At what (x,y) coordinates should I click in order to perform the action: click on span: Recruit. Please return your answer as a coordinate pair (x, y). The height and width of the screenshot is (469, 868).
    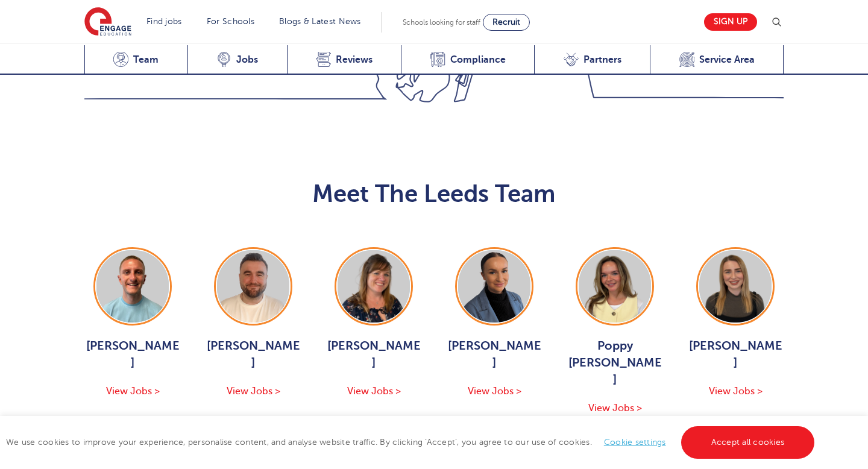
    Looking at the image, I should click on (507, 22).